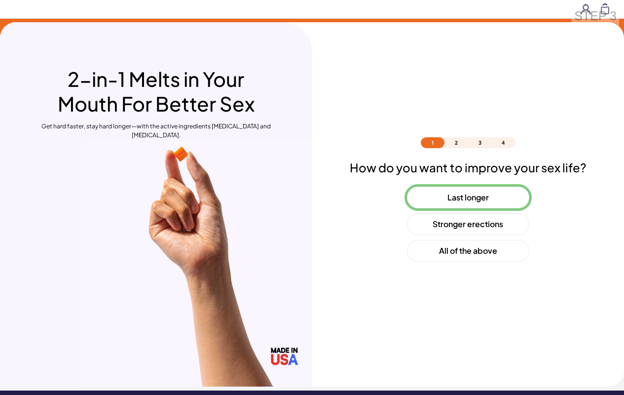 The width and height of the screenshot is (624, 395). I want to click on button: All of the above, so click(468, 251).